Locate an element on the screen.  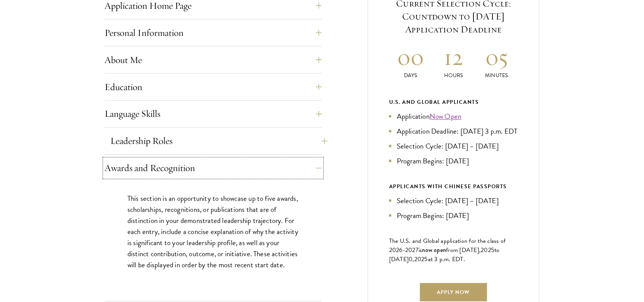
p: This section is an opportunity to showcase up to five awards, scholarships, recognitions, or publ... is located at coordinates (213, 232).